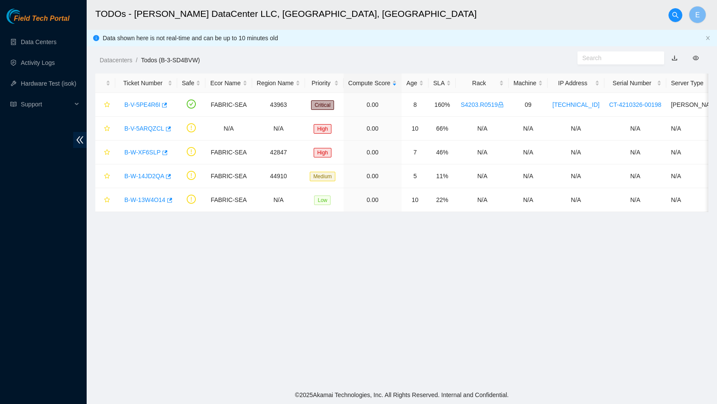 This screenshot has height=404, width=717. I want to click on a: Todos (B-3-SD4BVW), so click(170, 60).